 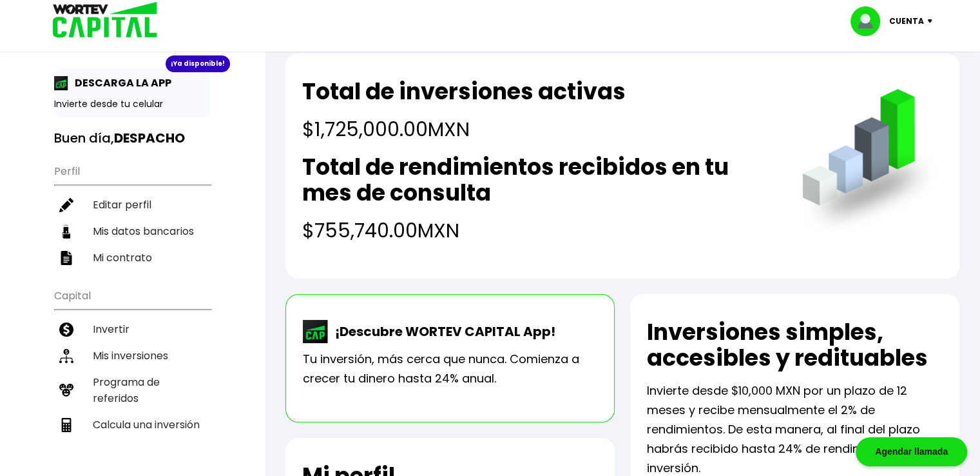 I want to click on img: inversiones-icon.6695dc30.svg, so click(x=66, y=356).